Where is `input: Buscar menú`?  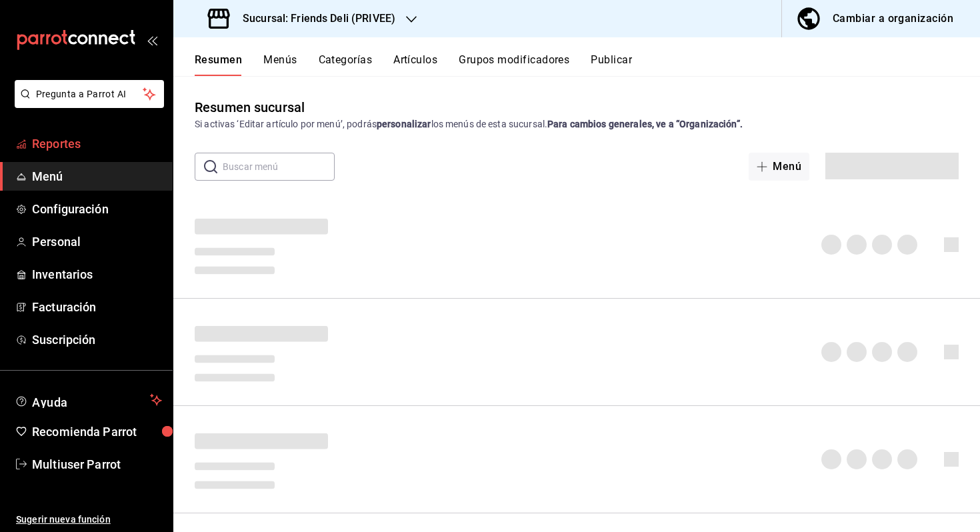 input: Buscar menú is located at coordinates (279, 166).